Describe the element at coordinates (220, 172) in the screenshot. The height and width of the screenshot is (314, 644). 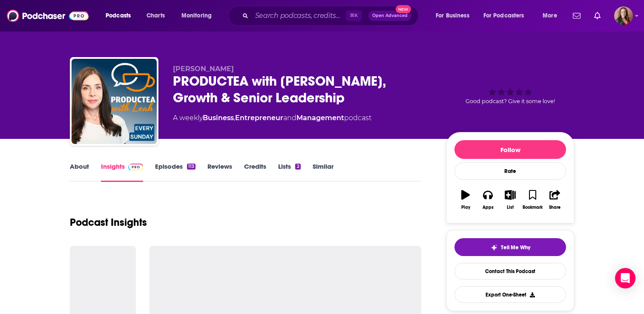
I see `a: Reviews` at that location.